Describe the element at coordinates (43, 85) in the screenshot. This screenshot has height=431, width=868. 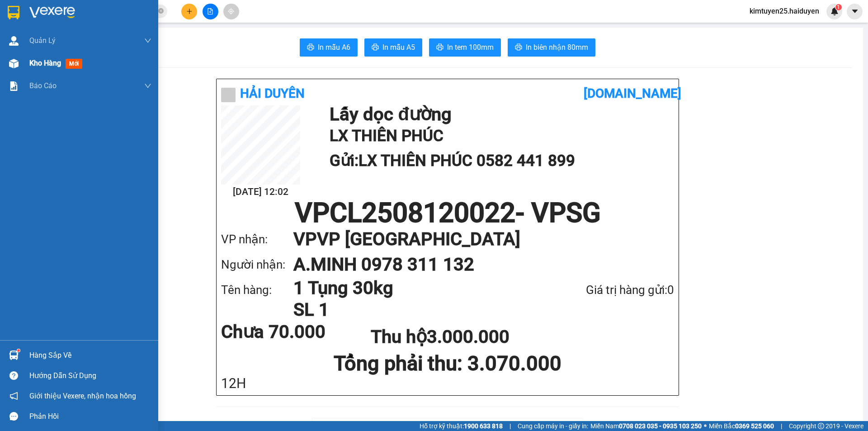
I see `span: Báo cáo` at that location.